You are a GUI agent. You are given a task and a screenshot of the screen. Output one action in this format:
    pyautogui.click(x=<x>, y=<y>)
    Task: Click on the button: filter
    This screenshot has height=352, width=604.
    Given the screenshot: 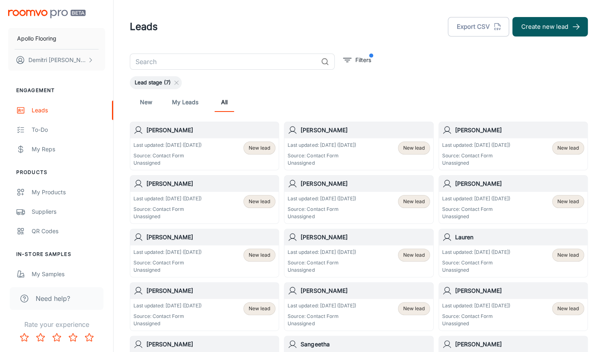 What is the action you would take?
    pyautogui.click(x=357, y=60)
    